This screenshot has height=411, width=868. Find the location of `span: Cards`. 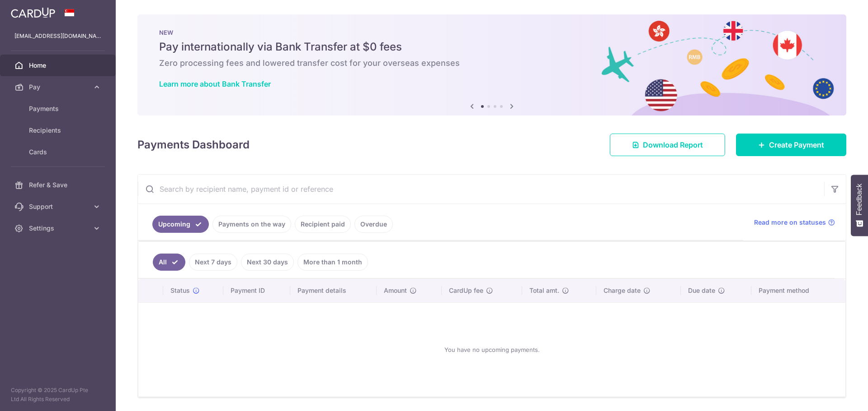

span: Cards is located at coordinates (59, 152).